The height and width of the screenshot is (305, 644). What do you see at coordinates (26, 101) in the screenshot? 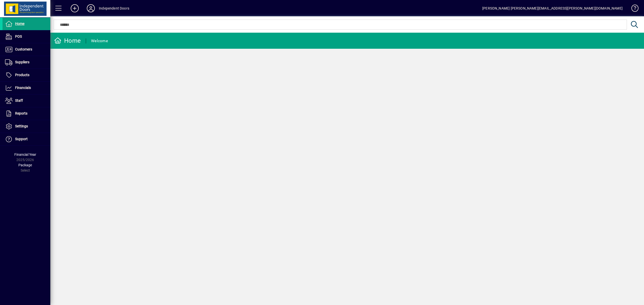
I see `a: Staff` at bounding box center [26, 101].